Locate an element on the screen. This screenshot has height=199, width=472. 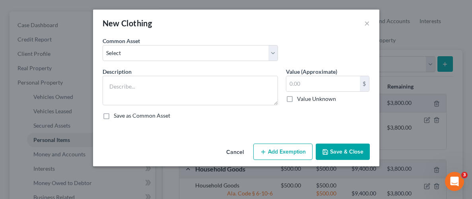
label: Common Asset is located at coordinates (121, 41).